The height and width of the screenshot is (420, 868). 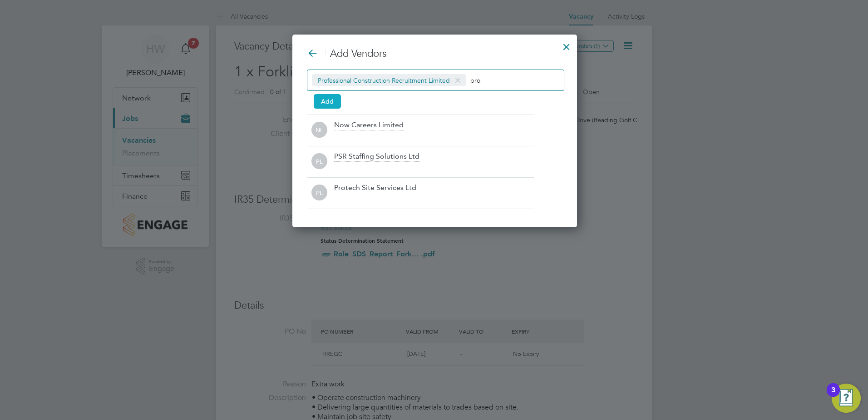 What do you see at coordinates (319, 130) in the screenshot?
I see `span: NL` at bounding box center [319, 130].